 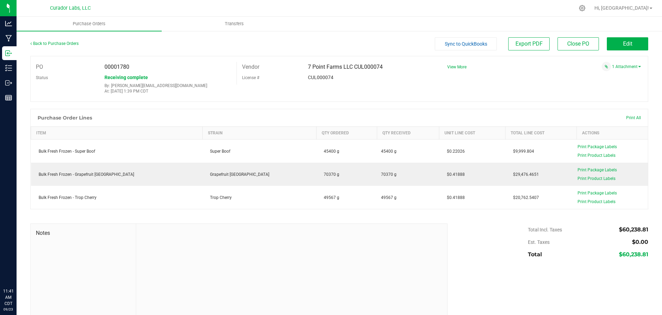 What do you see at coordinates (8, 309) in the screenshot?
I see `p: 09/23` at bounding box center [8, 309].